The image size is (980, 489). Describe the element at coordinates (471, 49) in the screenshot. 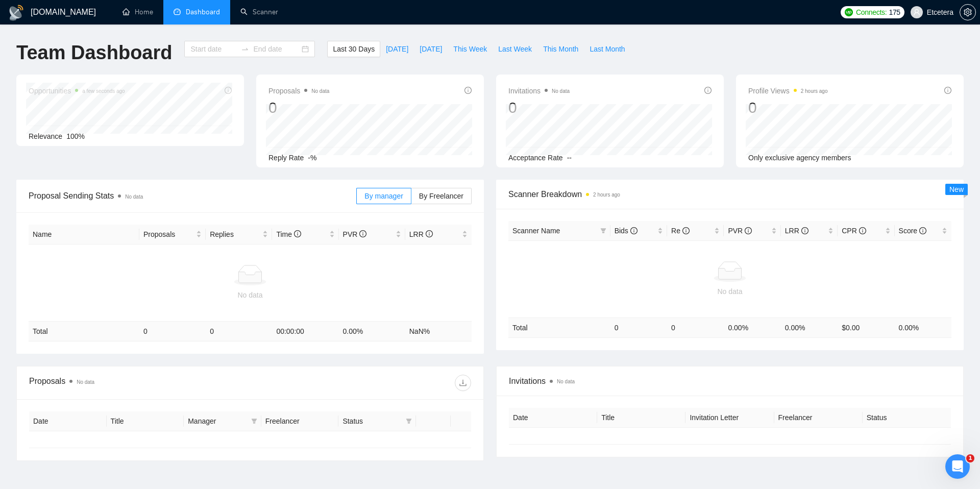

I see `button: This Week` at that location.